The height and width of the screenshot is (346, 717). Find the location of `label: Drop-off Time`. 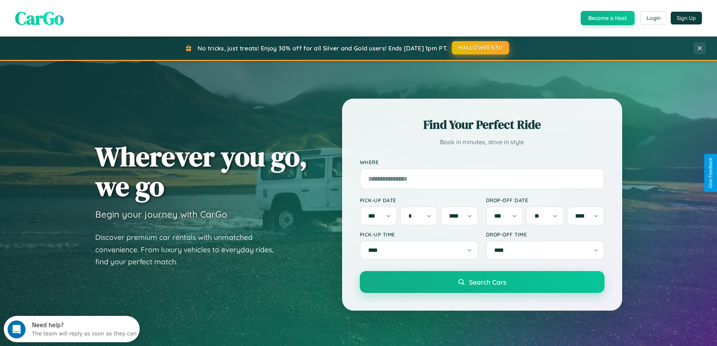

label: Drop-off Time is located at coordinates (545, 234).